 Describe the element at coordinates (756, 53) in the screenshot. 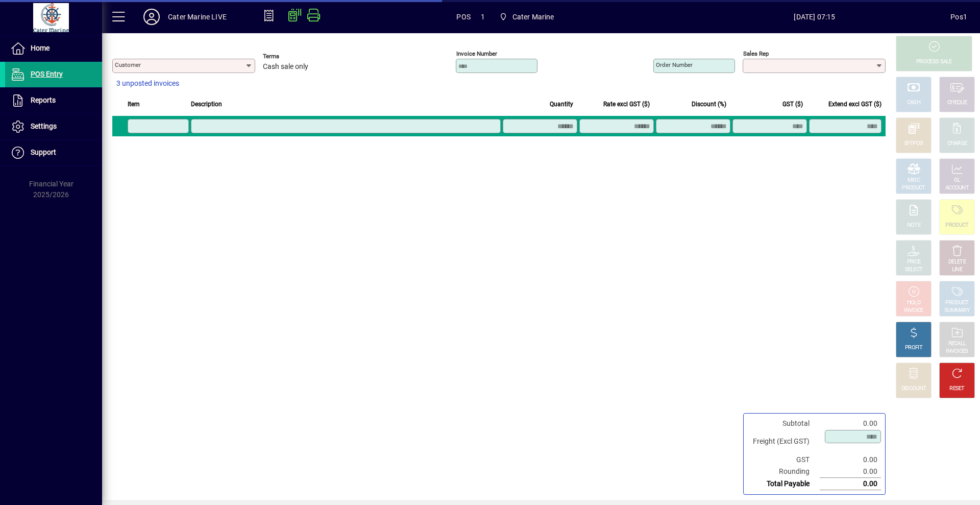

I see `mat-label: Sales rep` at that location.